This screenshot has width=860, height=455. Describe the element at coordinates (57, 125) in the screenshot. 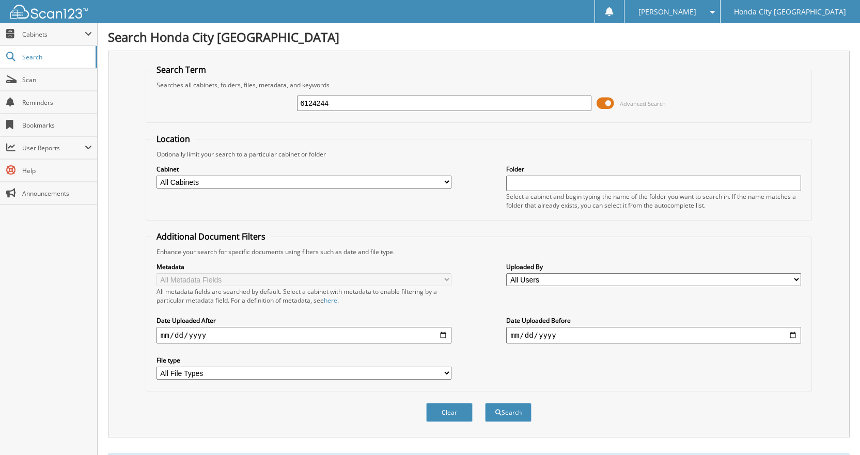

I see `span: Bookmarks` at that location.